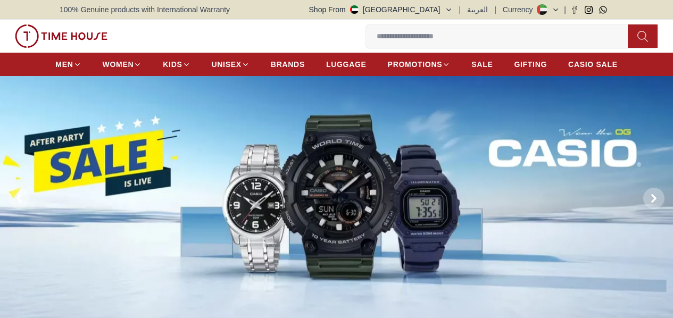 This screenshot has height=318, width=673. What do you see at coordinates (602, 10) in the screenshot?
I see `a: Whatsapp` at bounding box center [602, 10].